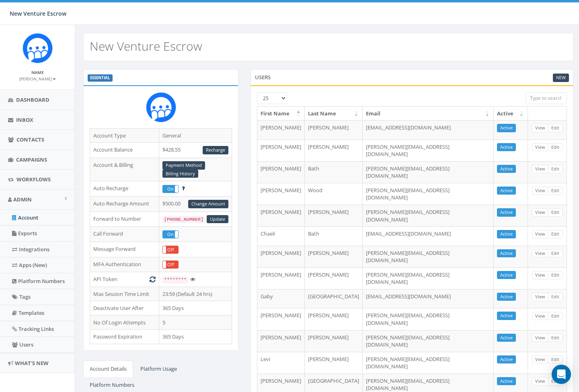 This screenshot has height=392, width=579. What do you see at coordinates (281, 236) in the screenshot?
I see `td: Chaeli` at bounding box center [281, 236].